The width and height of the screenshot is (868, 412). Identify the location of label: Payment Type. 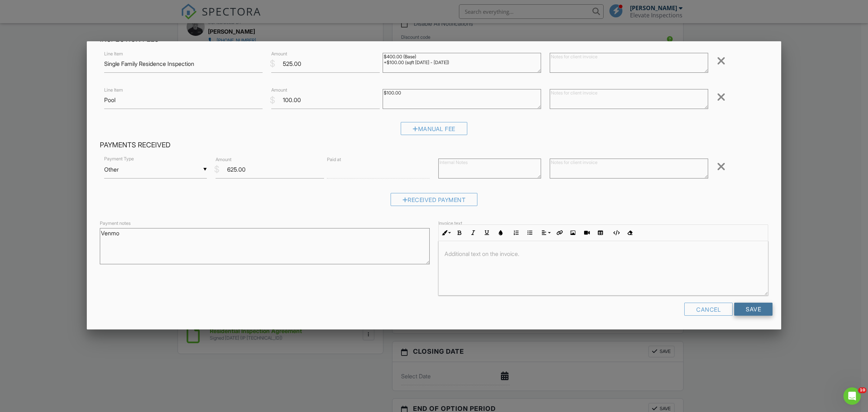
(119, 159).